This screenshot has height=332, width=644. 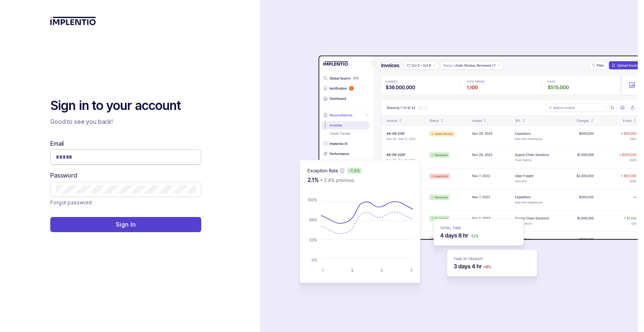 What do you see at coordinates (126, 122) in the screenshot?
I see `p: Good to see you back!` at bounding box center [126, 122].